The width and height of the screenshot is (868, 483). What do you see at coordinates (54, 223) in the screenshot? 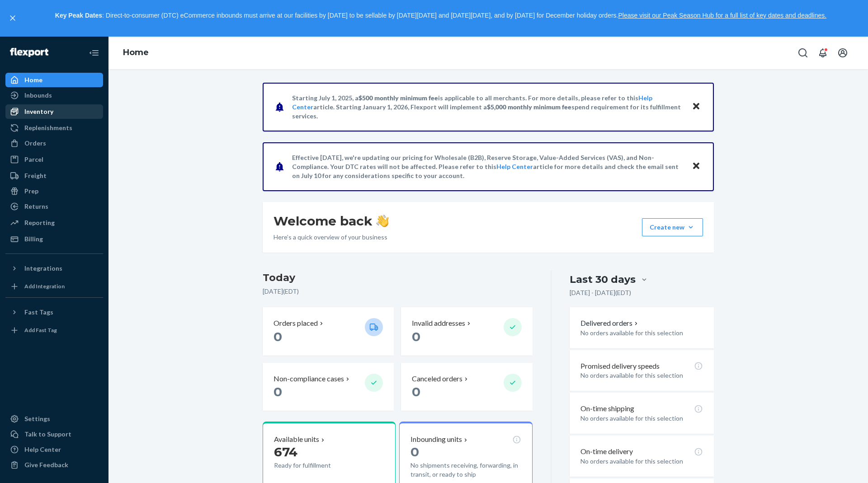
I see `a: Reporting` at bounding box center [54, 223].